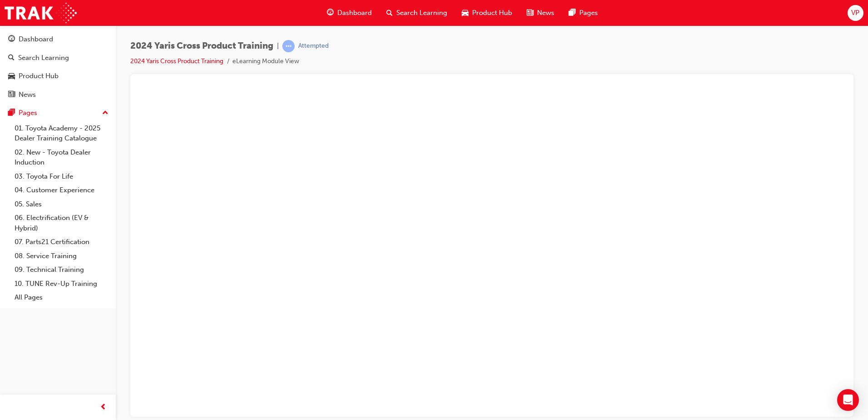 The height and width of the screenshot is (420, 868). Describe the element at coordinates (39, 76) in the screenshot. I see `div: Product Hub` at that location.